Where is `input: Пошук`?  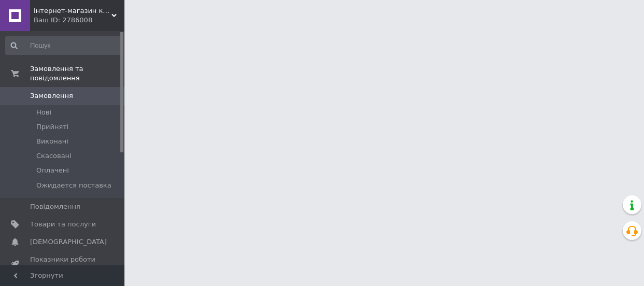 input: Пошук is located at coordinates (64, 45).